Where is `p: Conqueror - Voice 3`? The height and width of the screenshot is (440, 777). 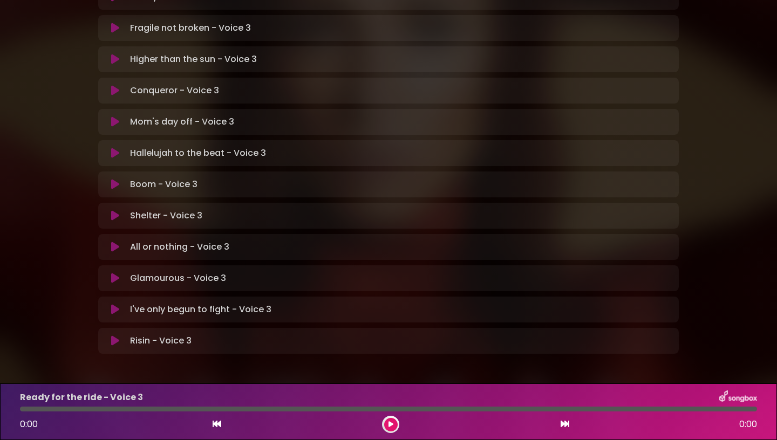 p: Conqueror - Voice 3 is located at coordinates (174, 91).